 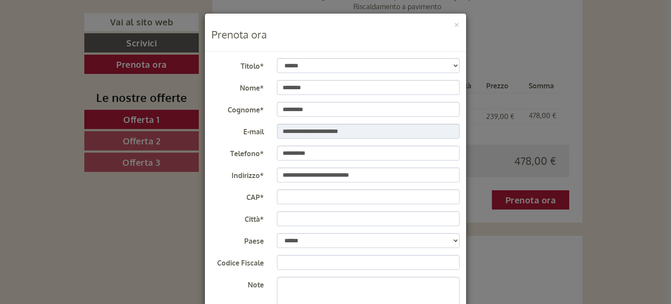 What do you see at coordinates (72, 37) in the screenshot?
I see `div: Buon giorno, come possiamo aiutarla?` at bounding box center [72, 37].